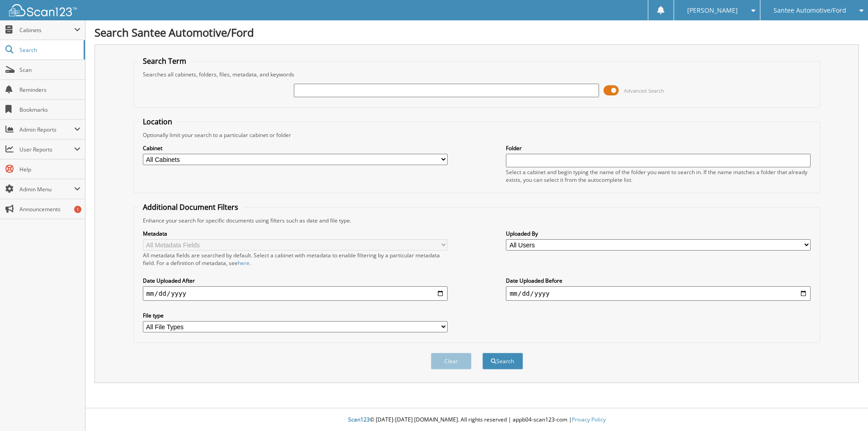  I want to click on label: Date Uploaded After, so click(295, 280).